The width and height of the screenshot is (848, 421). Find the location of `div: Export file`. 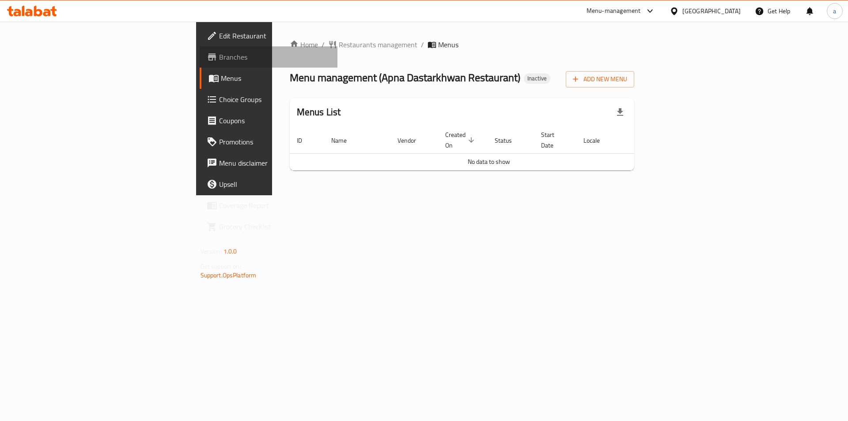

div: Export file is located at coordinates (620, 112).